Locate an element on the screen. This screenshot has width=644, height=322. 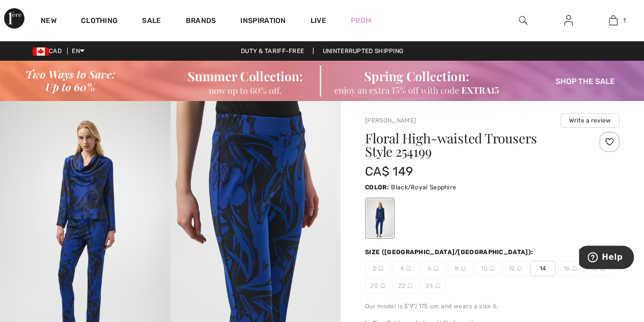
div: Black/Royal Sapphire is located at coordinates (380, 218).